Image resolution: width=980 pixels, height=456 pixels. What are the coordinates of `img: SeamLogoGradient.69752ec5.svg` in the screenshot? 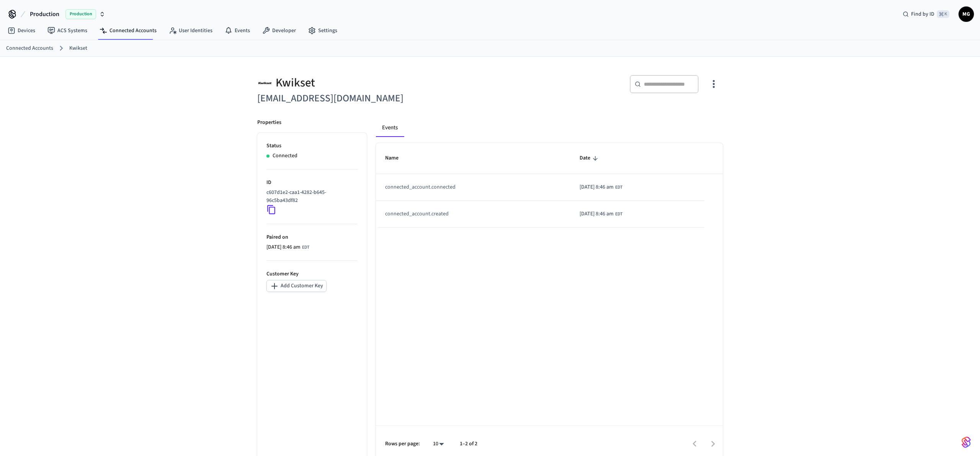 It's located at (966, 442).